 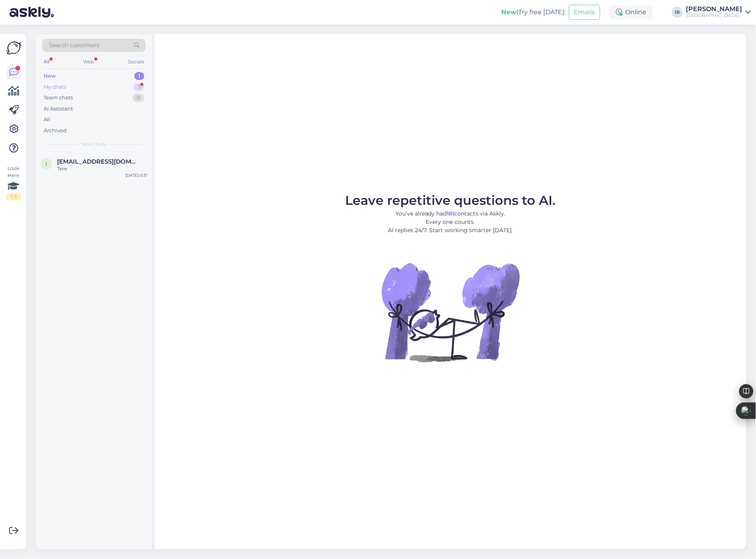 What do you see at coordinates (50, 76) in the screenshot?
I see `div: New` at bounding box center [50, 76].